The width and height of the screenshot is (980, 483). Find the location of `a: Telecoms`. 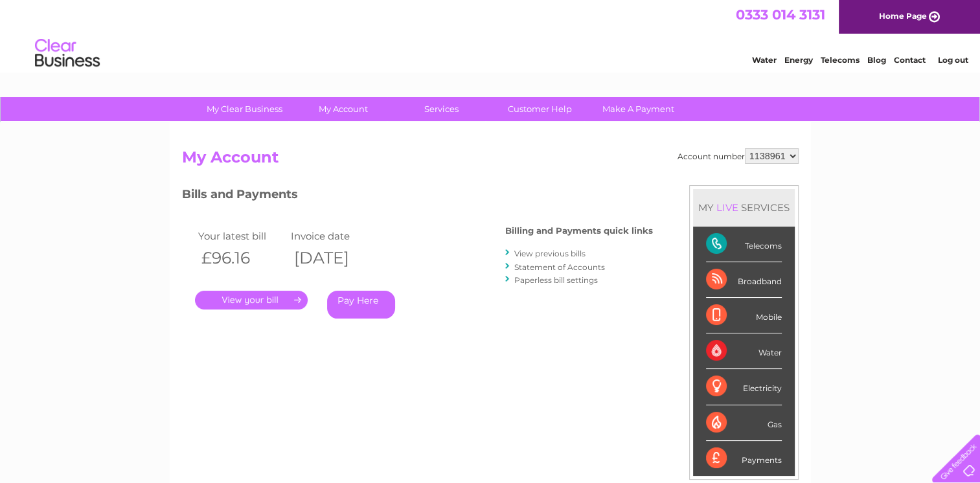

a: Telecoms is located at coordinates (840, 59).